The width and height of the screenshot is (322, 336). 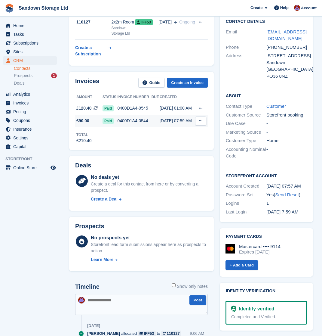 What do you see at coordinates (266, 316) in the screenshot?
I see `div: Completed and Verified.` at bounding box center [266, 316].